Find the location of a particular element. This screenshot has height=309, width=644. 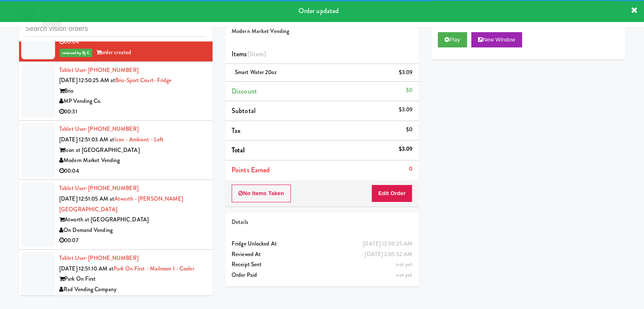

ng-pluralize: item is located at coordinates (258, 54).